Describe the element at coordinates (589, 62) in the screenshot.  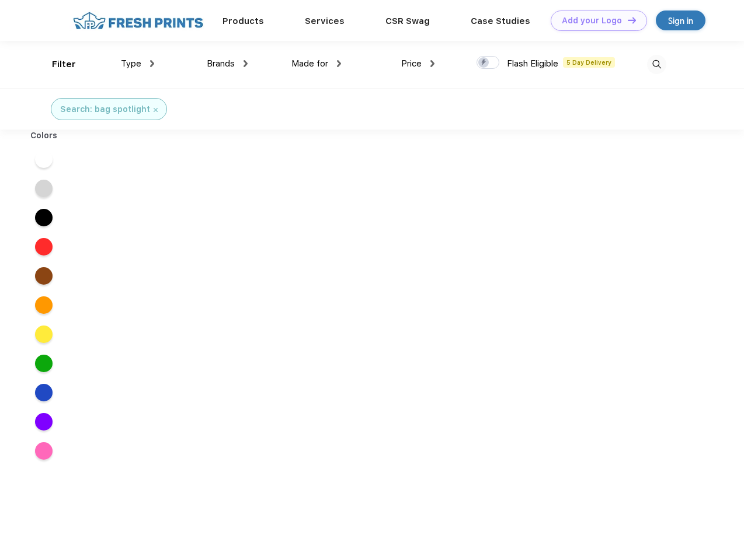
I see `span: 5 Day Delivery` at that location.